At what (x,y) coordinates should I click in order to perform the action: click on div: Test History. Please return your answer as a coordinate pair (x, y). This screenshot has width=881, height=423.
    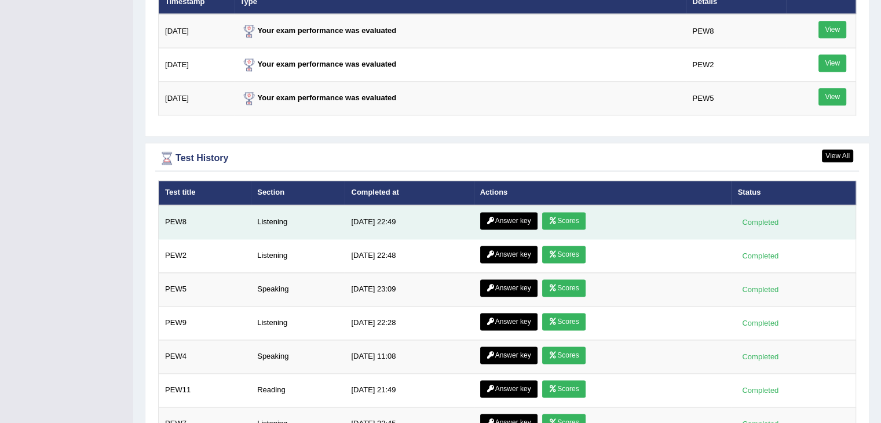
    Looking at the image, I should click on (507, 158).